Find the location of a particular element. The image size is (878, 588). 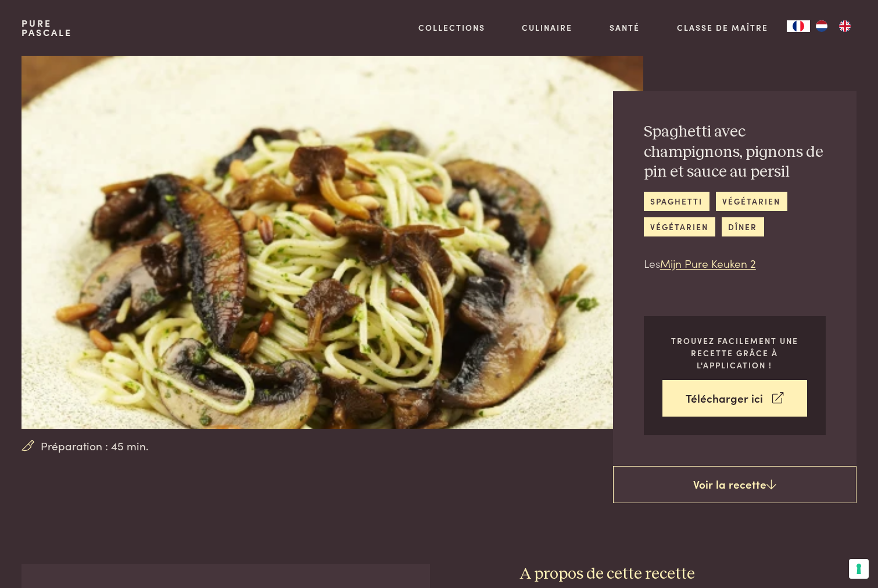

a: spaghetti is located at coordinates (677, 201).